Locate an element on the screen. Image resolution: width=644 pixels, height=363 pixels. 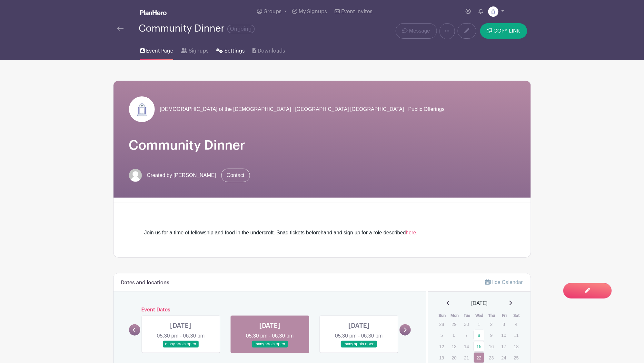
span: Groups is located at coordinates (273, 12).